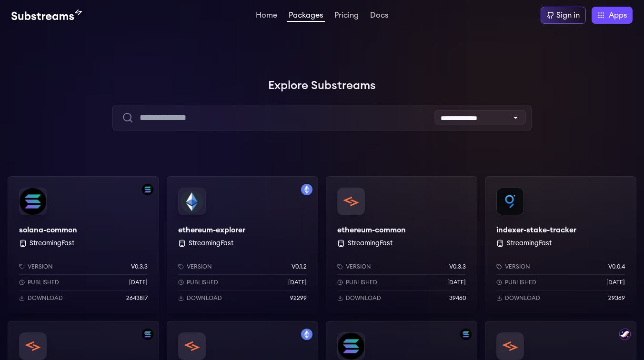 The width and height of the screenshot is (644, 360). Describe the element at coordinates (616, 267) in the screenshot. I see `p: v0.0.4` at that location.